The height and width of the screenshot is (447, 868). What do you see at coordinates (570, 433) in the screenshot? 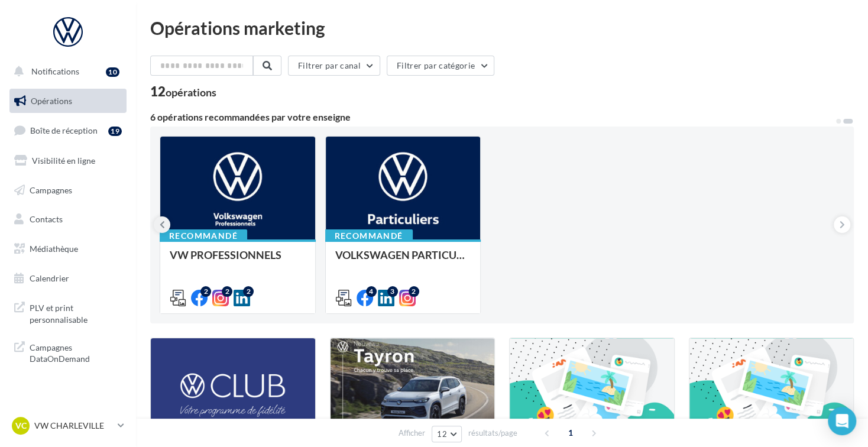
I see `span: 1` at bounding box center [570, 433].